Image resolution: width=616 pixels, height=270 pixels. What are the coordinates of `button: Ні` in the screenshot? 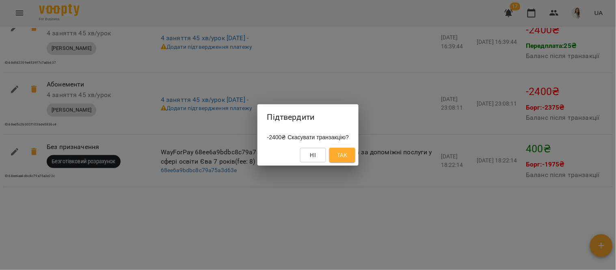 It's located at (313, 155).